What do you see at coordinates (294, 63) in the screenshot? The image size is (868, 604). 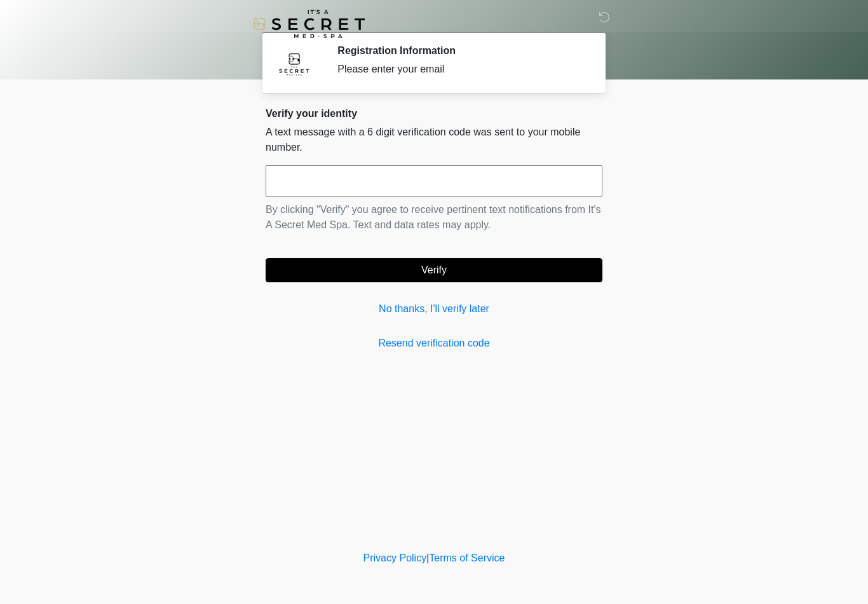 I see `img: Agent Avatar` at bounding box center [294, 63].